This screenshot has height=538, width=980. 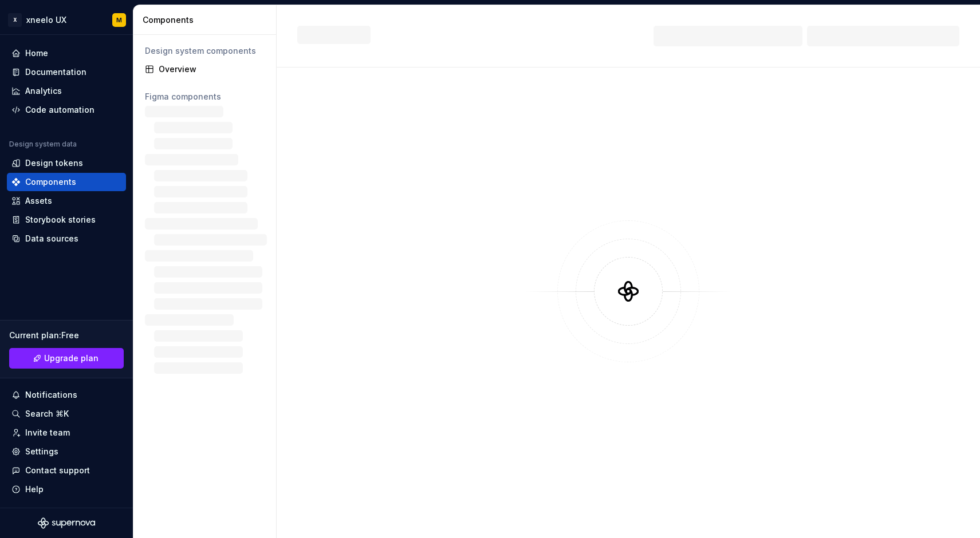 I want to click on div: Design system components, so click(x=205, y=51).